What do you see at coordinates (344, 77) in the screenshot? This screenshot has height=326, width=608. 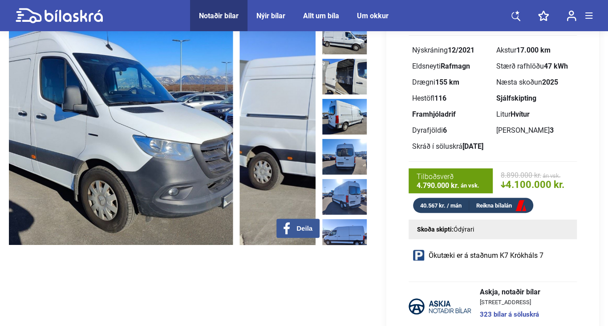 I see `img: 1700634433_4041131981761899380_54260337646760406.jpg` at bounding box center [344, 77].